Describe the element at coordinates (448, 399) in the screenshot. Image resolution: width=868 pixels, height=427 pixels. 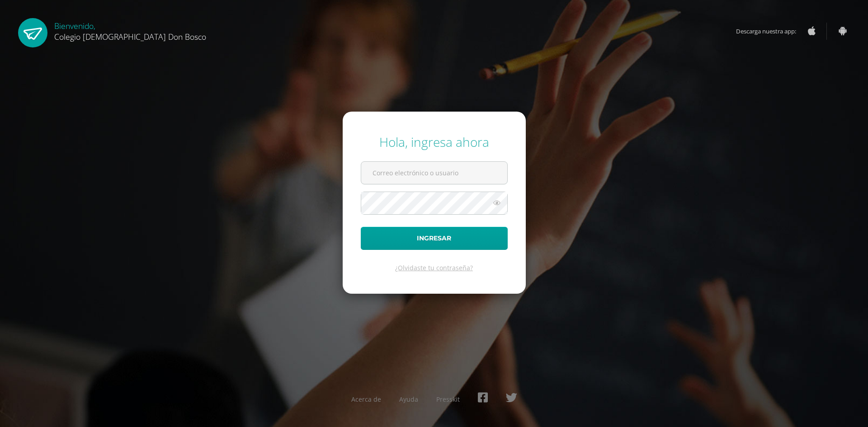
I see `a: Presskit` at that location.